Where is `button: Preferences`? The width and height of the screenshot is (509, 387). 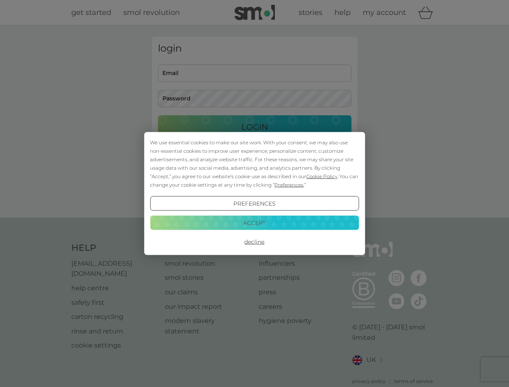
button: Preferences is located at coordinates (255, 204).